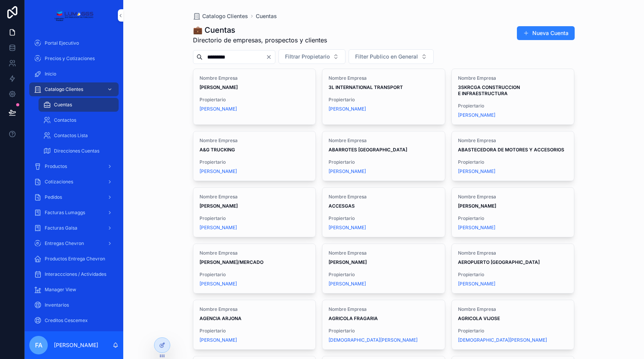 The width and height of the screenshot is (644, 359). What do you see at coordinates (74, 58) in the screenshot?
I see `a: Precios y Cotizaciones` at bounding box center [74, 58].